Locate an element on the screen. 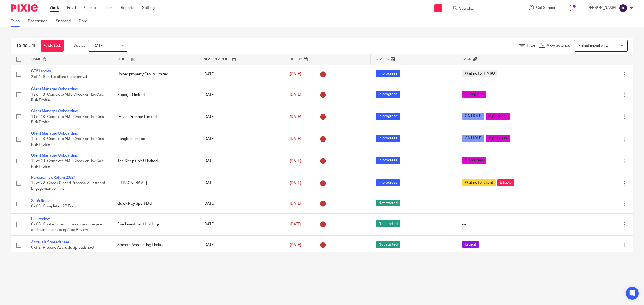 This screenshot has width=644, height=305. a: Team is located at coordinates (108, 8).